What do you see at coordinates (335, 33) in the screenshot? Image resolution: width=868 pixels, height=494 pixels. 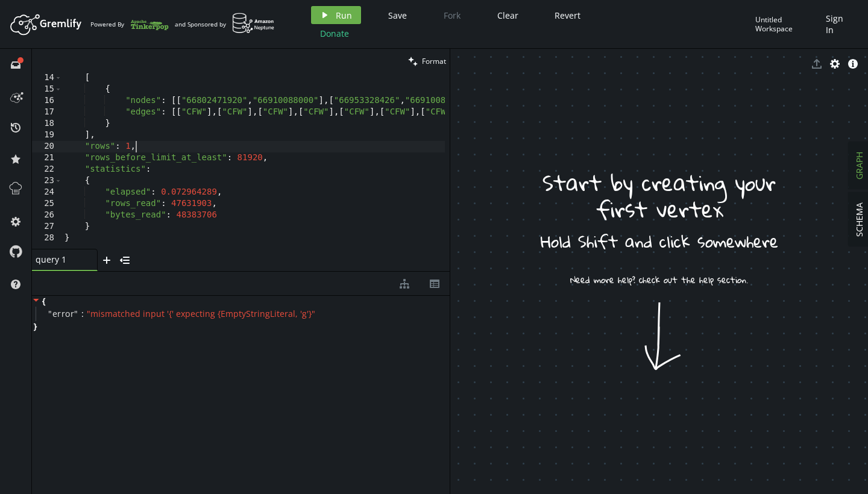 I see `button: Donate` at bounding box center [335, 33].